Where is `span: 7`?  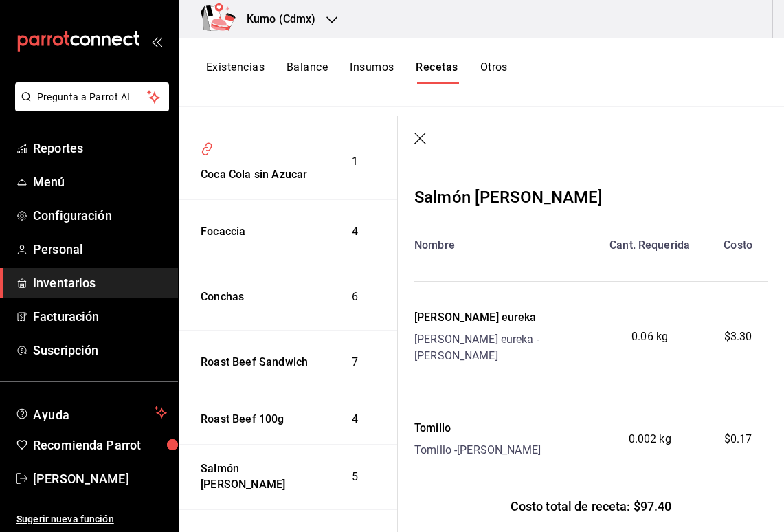 span: 7 is located at coordinates (354, 362).